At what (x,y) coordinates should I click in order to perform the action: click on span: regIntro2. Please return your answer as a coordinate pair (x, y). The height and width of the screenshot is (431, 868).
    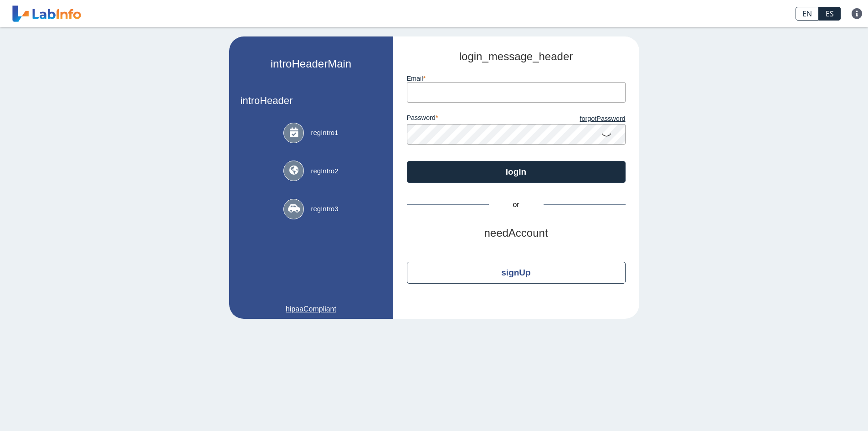
    Looking at the image, I should click on (325, 171).